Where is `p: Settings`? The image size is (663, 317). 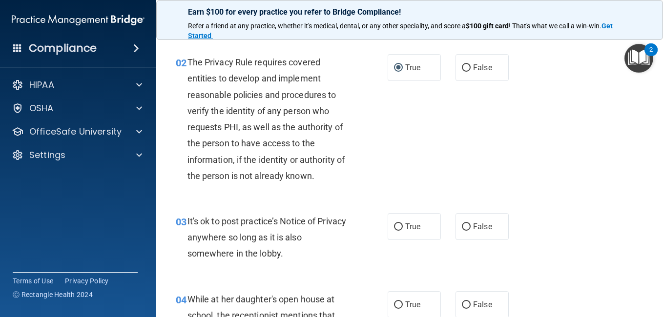 p: Settings is located at coordinates (47, 155).